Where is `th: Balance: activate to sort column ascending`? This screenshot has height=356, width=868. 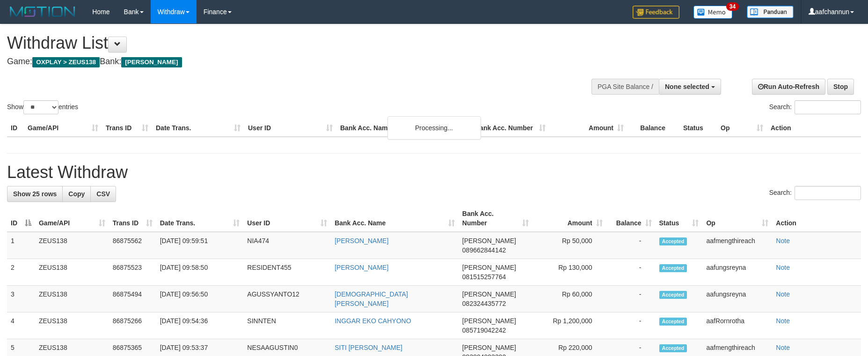 th: Balance: activate to sort column ascending is located at coordinates (631, 219).